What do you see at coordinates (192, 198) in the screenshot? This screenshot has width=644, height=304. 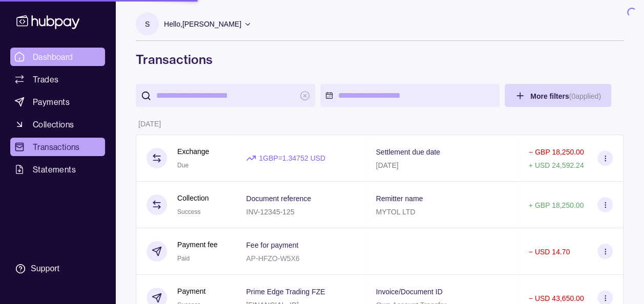 I see `p: Collection` at bounding box center [192, 198].